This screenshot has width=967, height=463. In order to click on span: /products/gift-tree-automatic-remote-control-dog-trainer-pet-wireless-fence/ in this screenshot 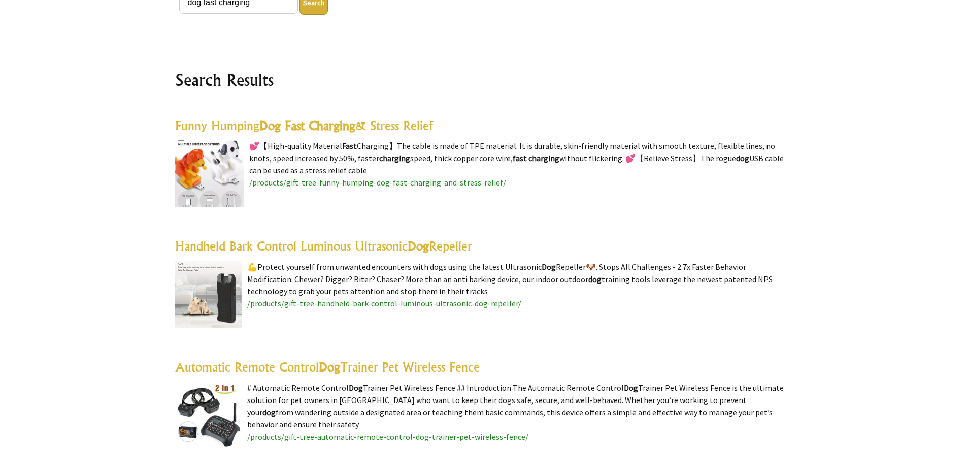, I will do `click(388, 436)`.